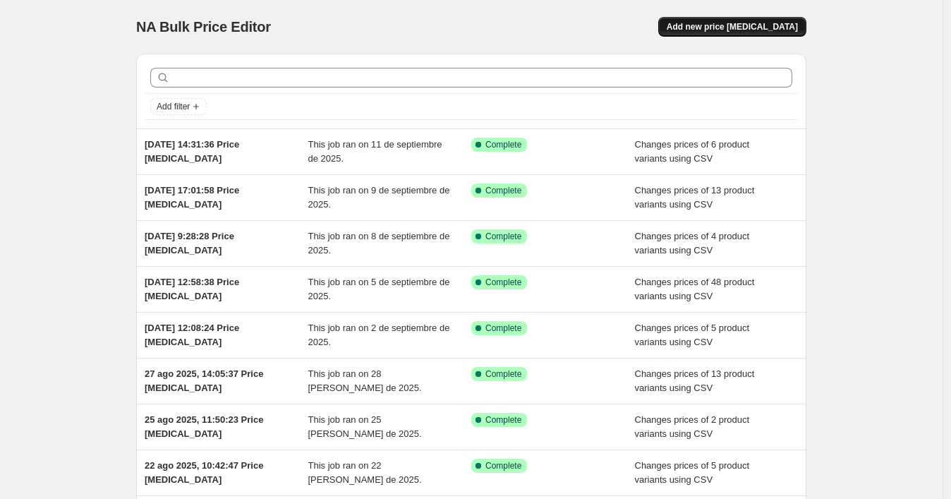  What do you see at coordinates (692, 151) in the screenshot?
I see `span: Changes prices of 6 product variants using CSV` at bounding box center [692, 151].